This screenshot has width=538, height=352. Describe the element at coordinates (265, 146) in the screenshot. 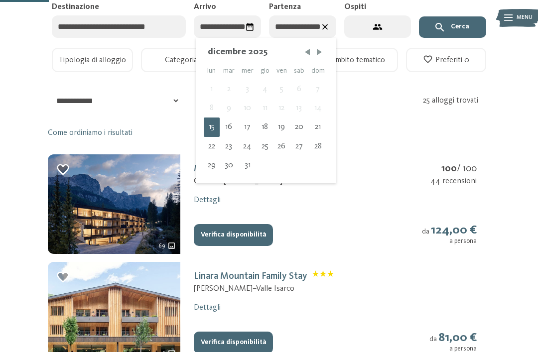

I see `div: Thu Dec 25 2025` at that location.